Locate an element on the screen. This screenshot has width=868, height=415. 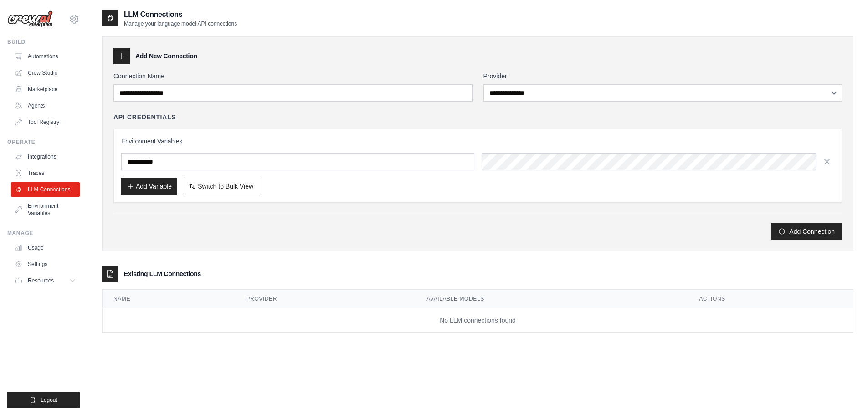
button: Switch to Bulk View is located at coordinates (221, 186).